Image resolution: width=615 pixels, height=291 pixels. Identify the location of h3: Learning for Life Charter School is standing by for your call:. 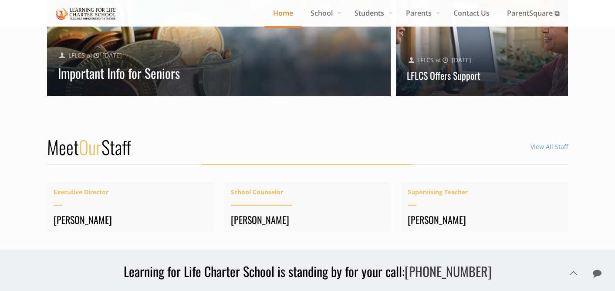
(307, 271).